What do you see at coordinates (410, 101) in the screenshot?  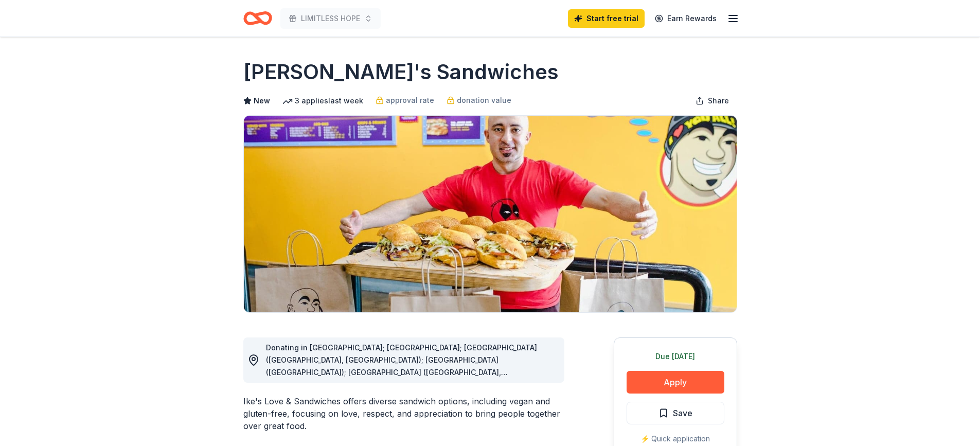 I see `span: approval rate` at bounding box center [410, 101].